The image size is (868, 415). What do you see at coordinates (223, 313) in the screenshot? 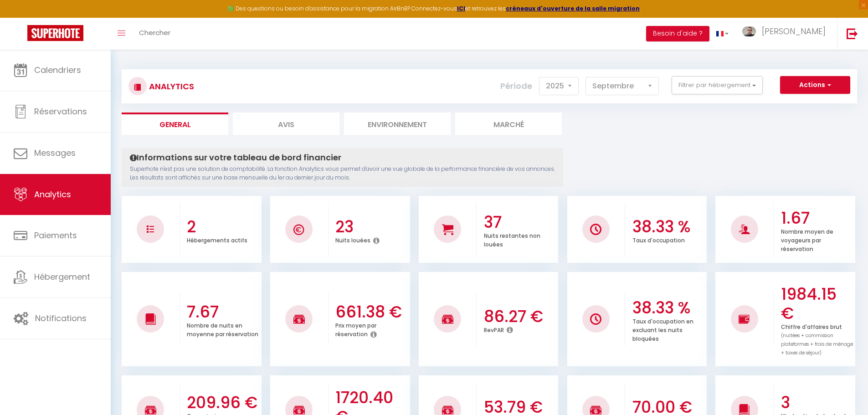
I see `h3: 7.67` at bounding box center [223, 313].